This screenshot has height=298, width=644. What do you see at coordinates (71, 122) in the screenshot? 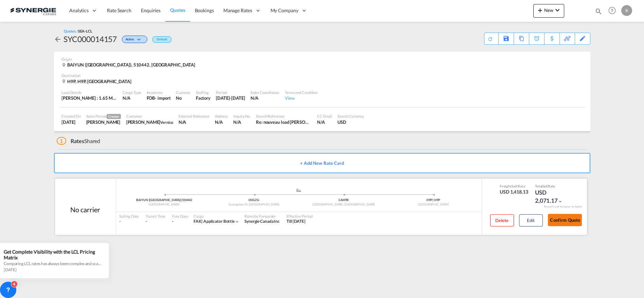
I see `div: 19 Aug 2025` at bounding box center [71, 122].